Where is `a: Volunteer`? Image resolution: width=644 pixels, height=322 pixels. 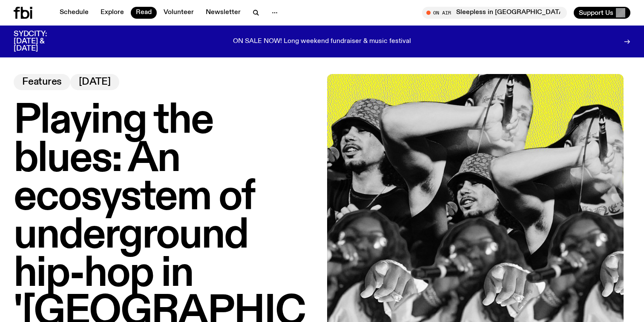
a: Volunteer is located at coordinates (178, 12).